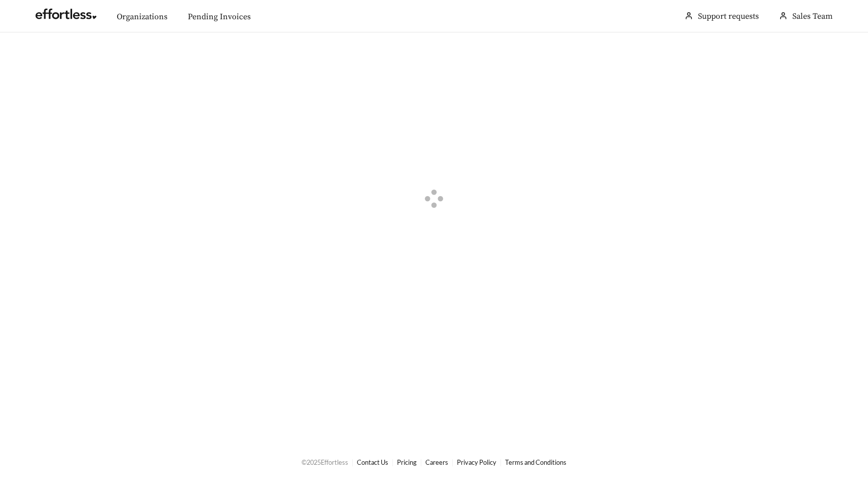 The width and height of the screenshot is (868, 480). What do you see at coordinates (535, 462) in the screenshot?
I see `a: Terms and Conditions` at bounding box center [535, 462].